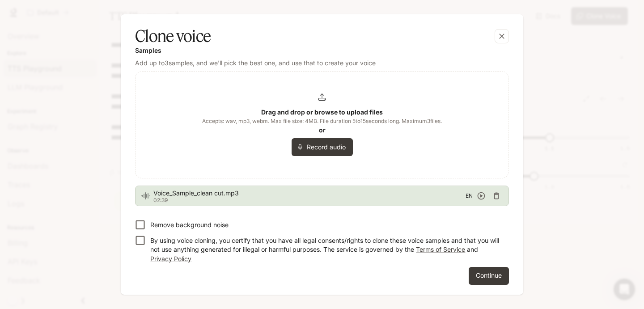 This screenshot has width=644, height=309. What do you see at coordinates (171, 258) in the screenshot?
I see `a: Privacy Policy` at bounding box center [171, 258].